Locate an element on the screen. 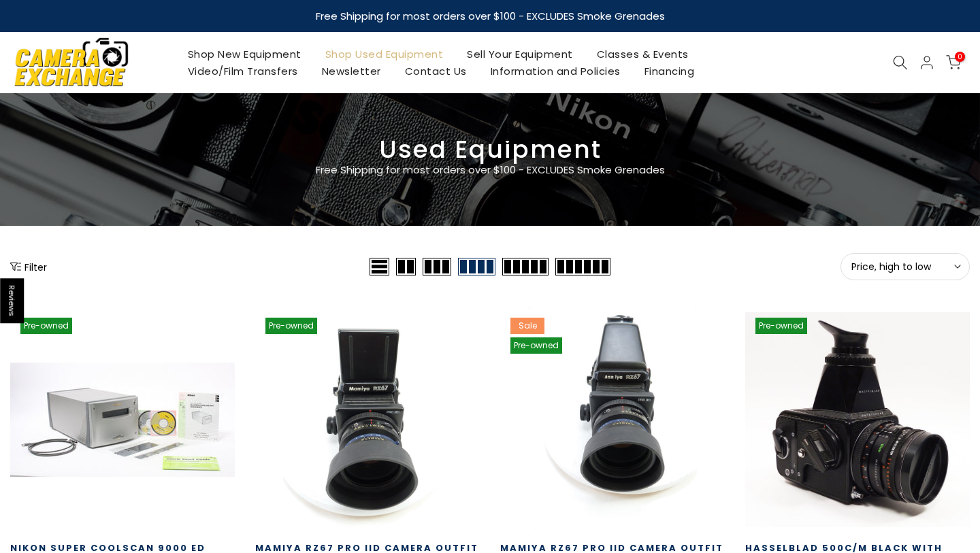 The height and width of the screenshot is (553, 980). a: Information and Policies is located at coordinates (555, 71).